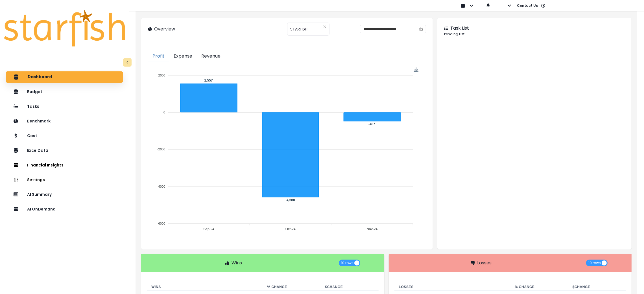  I want to click on p: Budget, so click(35, 92).